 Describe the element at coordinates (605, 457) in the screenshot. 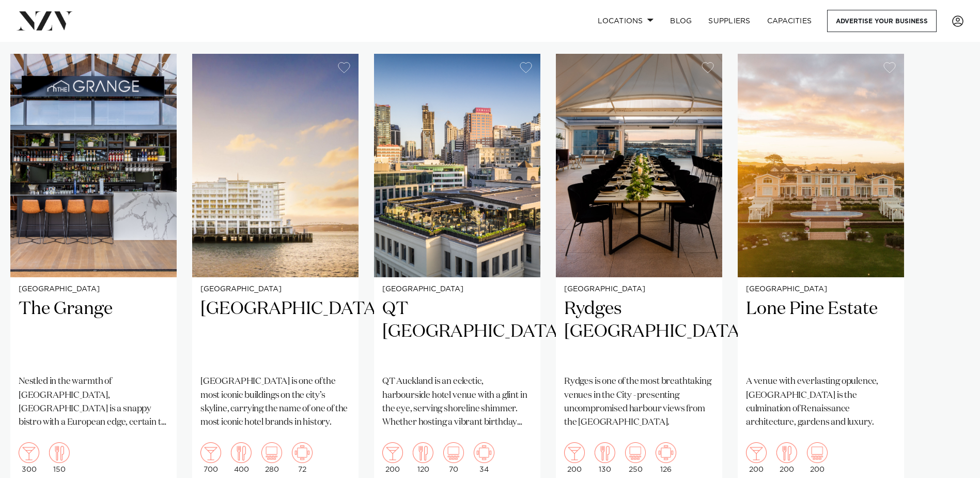

I see `div: 130` at that location.